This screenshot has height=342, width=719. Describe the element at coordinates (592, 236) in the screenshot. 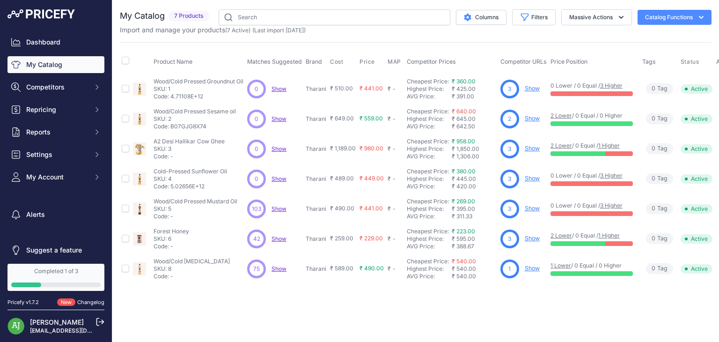

I see `p: / 0 Equal /` at that location.